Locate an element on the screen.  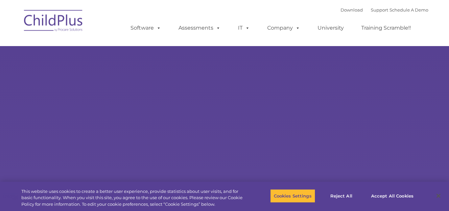
a: IT is located at coordinates (244, 28).